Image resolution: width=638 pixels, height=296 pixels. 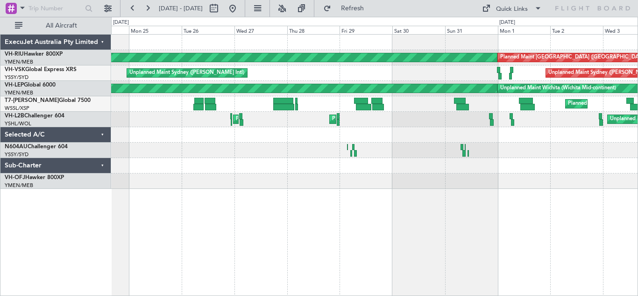 I want to click on a: VH-L2BChallenger 604, so click(x=35, y=116).